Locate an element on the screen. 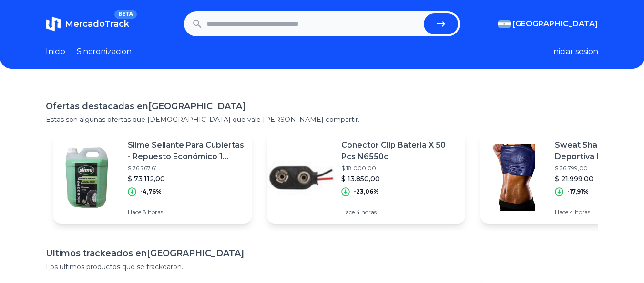 The width and height of the screenshot is (644, 283). p: $ 13.850,00 is located at coordinates (400, 179).